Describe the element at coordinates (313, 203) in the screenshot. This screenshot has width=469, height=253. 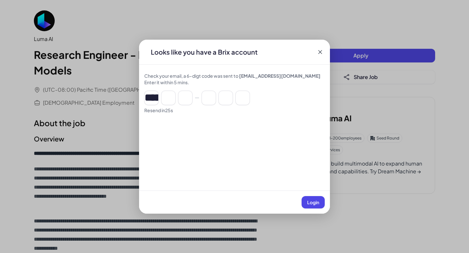
I see `span: Login` at that location.